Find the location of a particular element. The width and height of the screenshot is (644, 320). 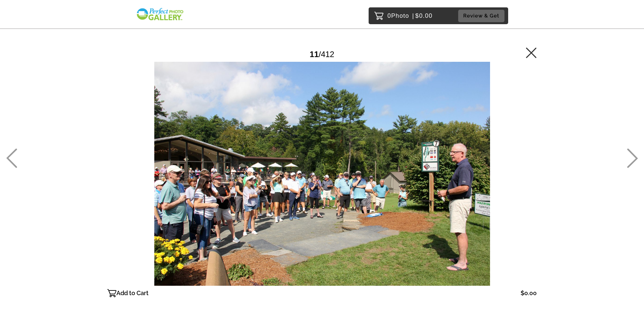

a: Review & Get is located at coordinates (482, 16).